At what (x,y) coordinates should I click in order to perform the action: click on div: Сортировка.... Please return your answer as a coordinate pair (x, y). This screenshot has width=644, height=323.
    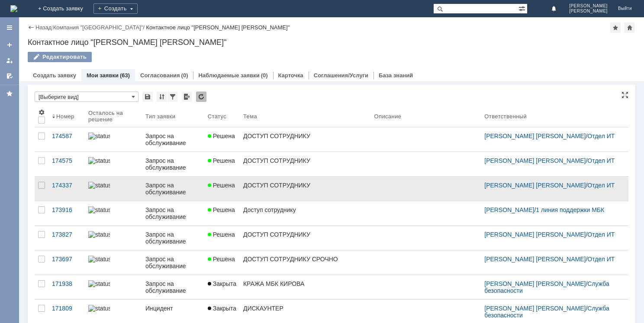
    Looking at the image, I should click on (162, 97).